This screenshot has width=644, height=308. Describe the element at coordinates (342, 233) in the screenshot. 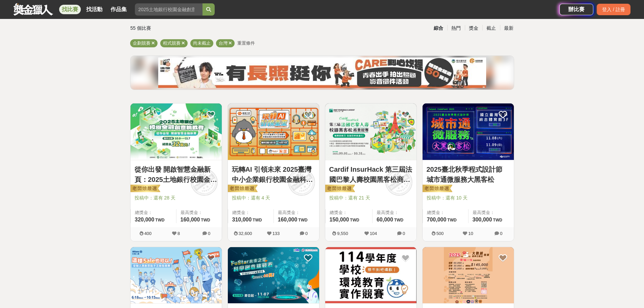

I see `span: 9,550` at that location.